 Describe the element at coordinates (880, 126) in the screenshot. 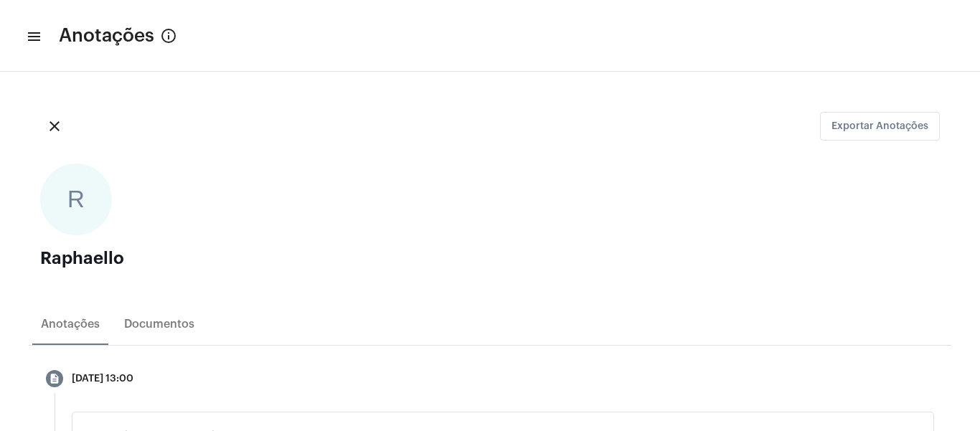

I see `span: Exportar Anotações` at that location.